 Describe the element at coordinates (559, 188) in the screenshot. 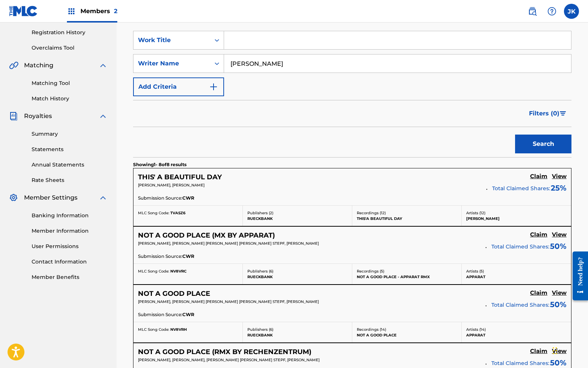

I see `span: 25 %` at that location.